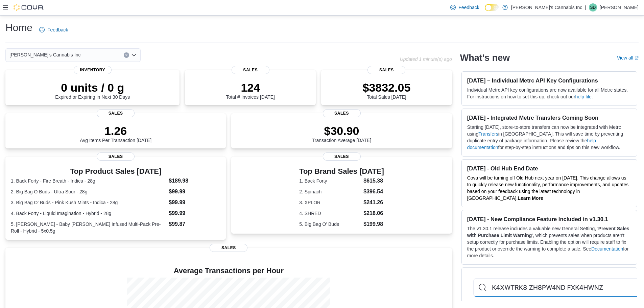 This screenshot has height=308, width=644. I want to click on svg: External link, so click(637, 58).